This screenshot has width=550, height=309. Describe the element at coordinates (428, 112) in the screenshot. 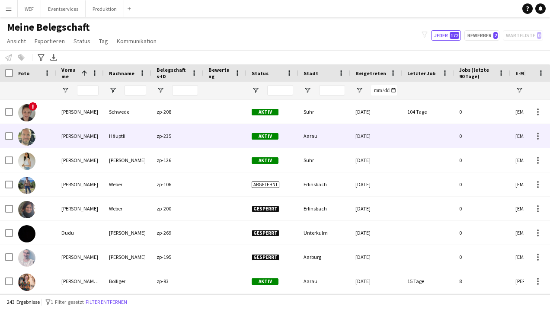

I see `div: 104 Tage` at that location.